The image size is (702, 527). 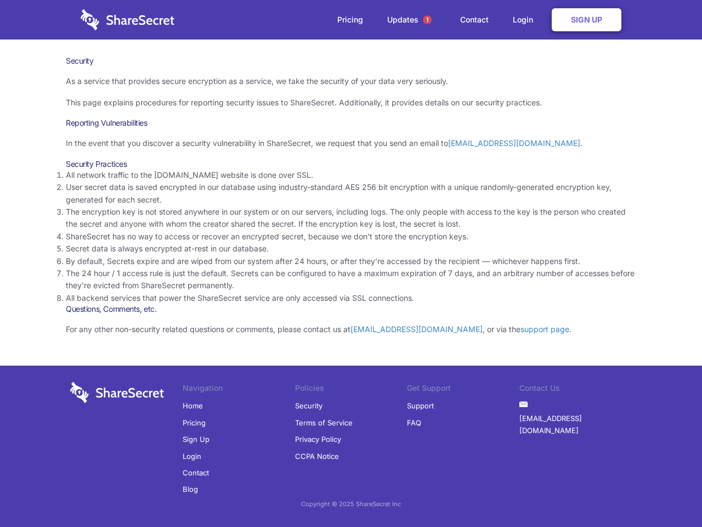 What do you see at coordinates (318, 439) in the screenshot?
I see `a: Privacy Policy` at bounding box center [318, 439].